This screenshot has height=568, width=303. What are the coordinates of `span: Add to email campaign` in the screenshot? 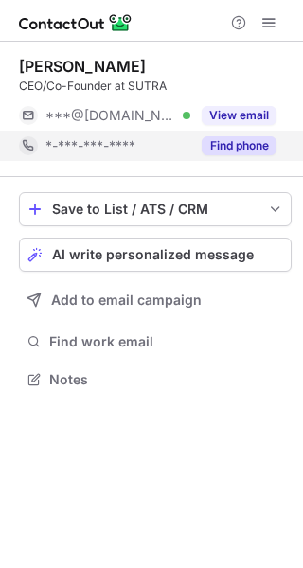 It's located at (126, 300).